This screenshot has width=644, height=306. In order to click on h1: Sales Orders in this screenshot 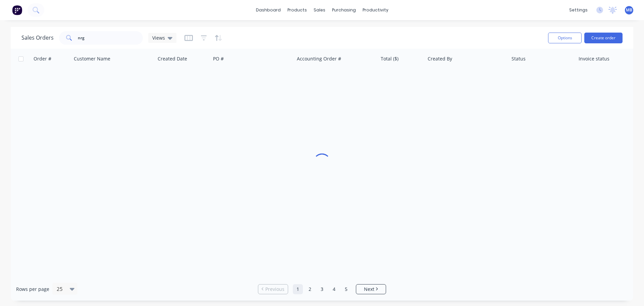, I will do `click(38, 38)`.